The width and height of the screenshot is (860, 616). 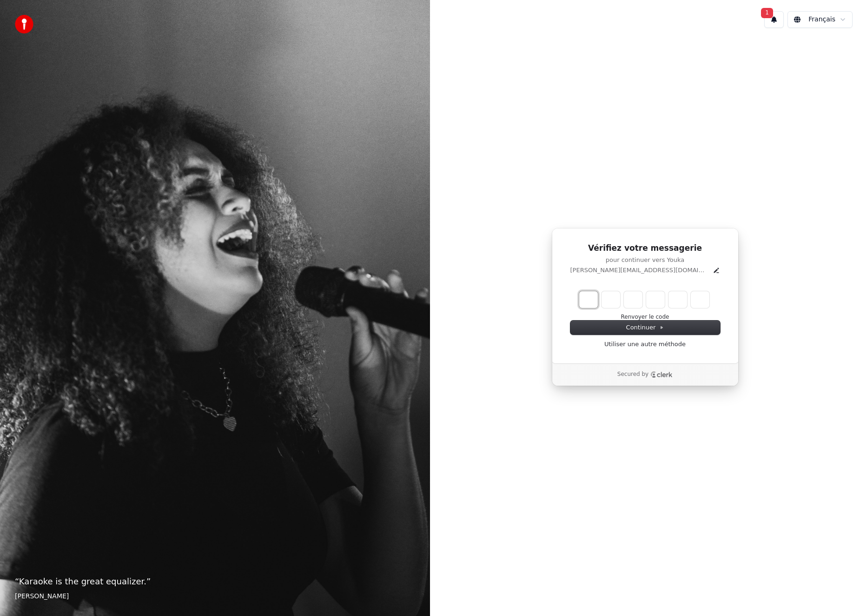 I want to click on input: Digit 4, so click(x=655, y=300).